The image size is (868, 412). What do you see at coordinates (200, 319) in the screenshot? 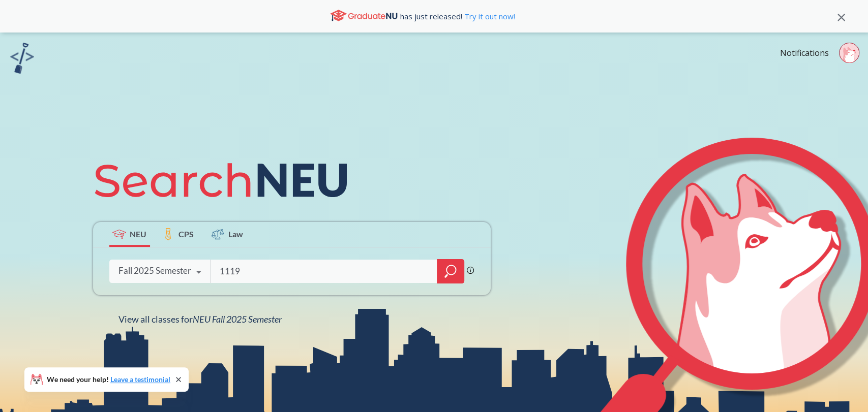
I see `span: View all classes for` at bounding box center [200, 319].